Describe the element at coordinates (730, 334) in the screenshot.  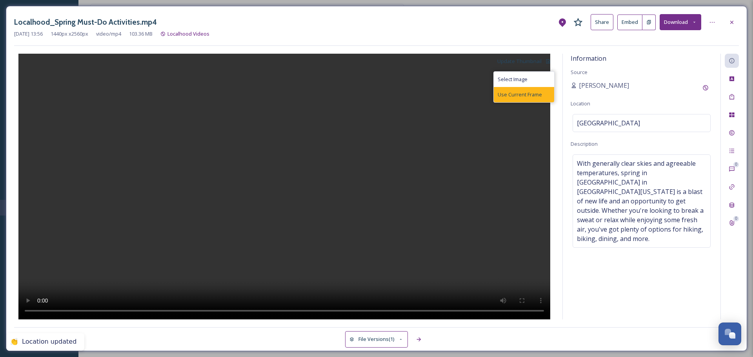
I see `button: Open Chat` at that location.